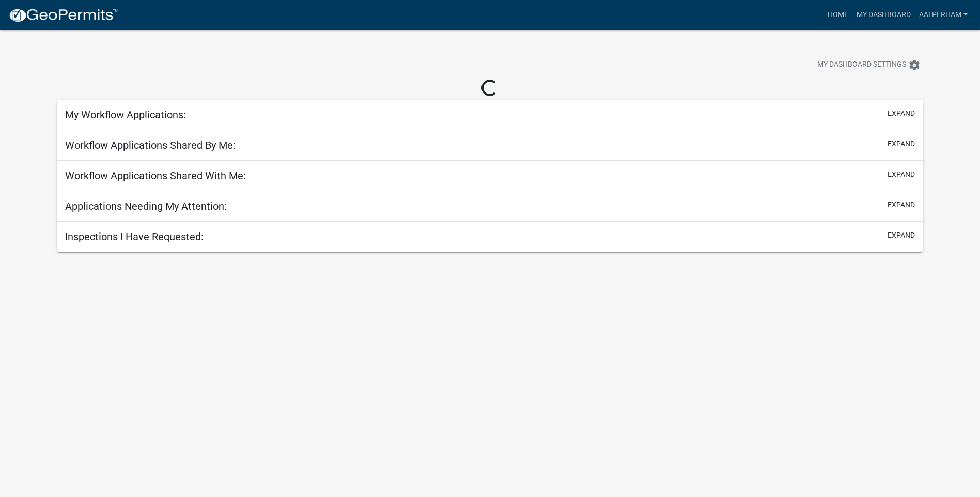 The width and height of the screenshot is (980, 497). Describe the element at coordinates (837, 15) in the screenshot. I see `a: Home` at that location.